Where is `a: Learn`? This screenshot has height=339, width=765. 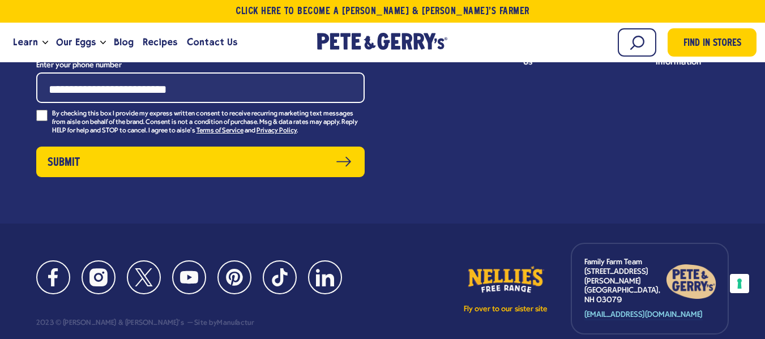
a: Learn is located at coordinates (25, 42).